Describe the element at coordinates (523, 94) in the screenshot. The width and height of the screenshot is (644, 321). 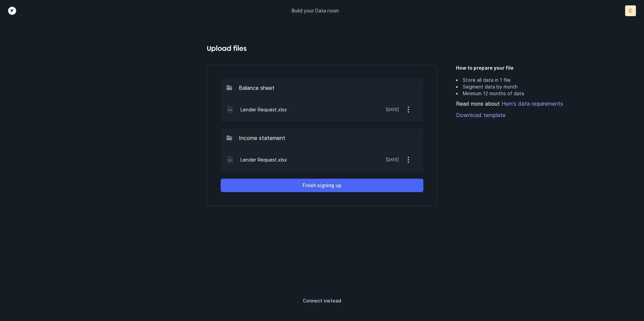
I see `li: Minimum 12 months of data` at that location.